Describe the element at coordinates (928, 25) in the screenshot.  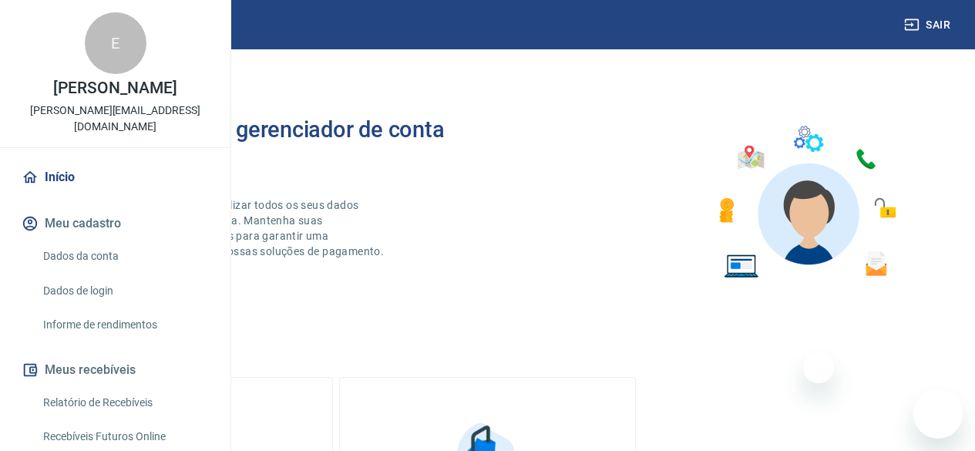
I see `button: Sair` at that location.